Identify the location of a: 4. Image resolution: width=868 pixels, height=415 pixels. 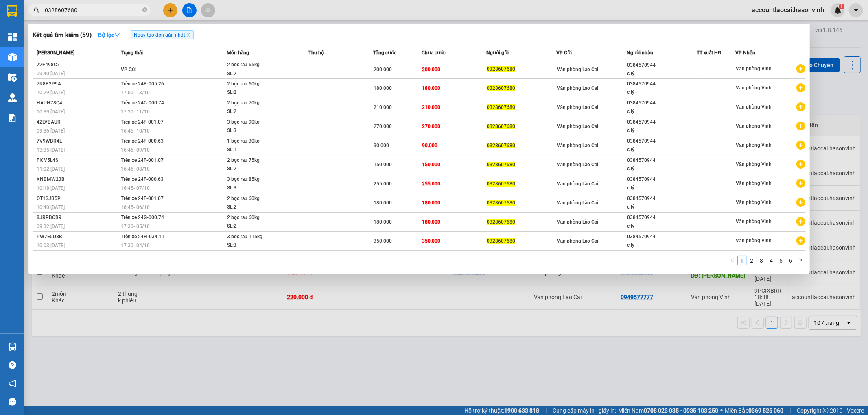
(772, 261).